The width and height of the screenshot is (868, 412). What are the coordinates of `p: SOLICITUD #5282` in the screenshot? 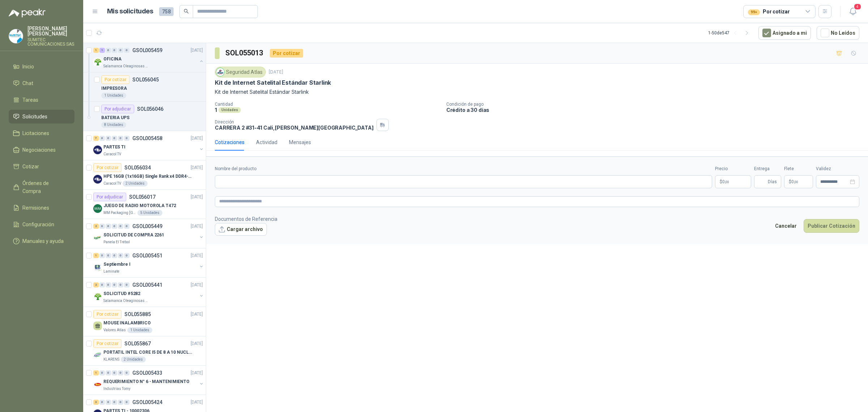 It's located at (122, 293).